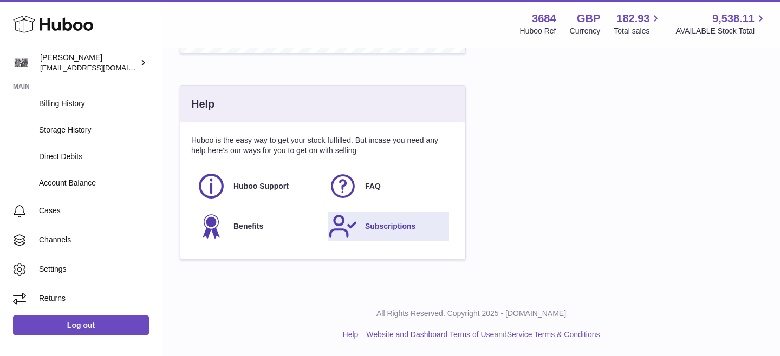 Image resolution: width=780 pixels, height=356 pixels. What do you see at coordinates (637, 31) in the screenshot?
I see `span: Total sales` at bounding box center [637, 31].